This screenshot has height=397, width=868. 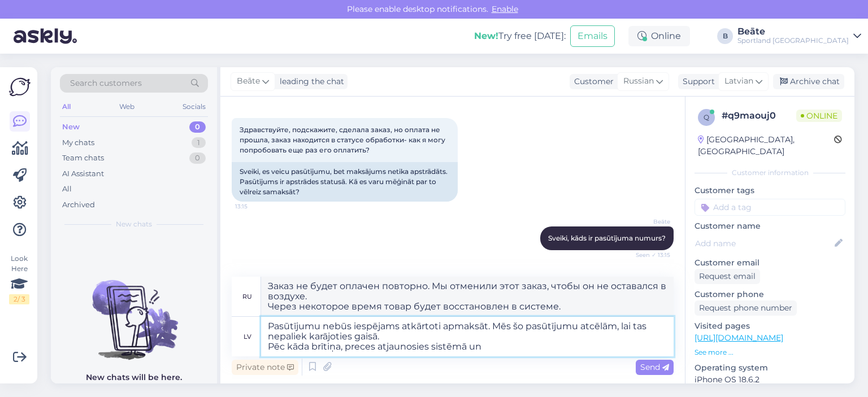 I want to click on div: B, so click(x=725, y=36).